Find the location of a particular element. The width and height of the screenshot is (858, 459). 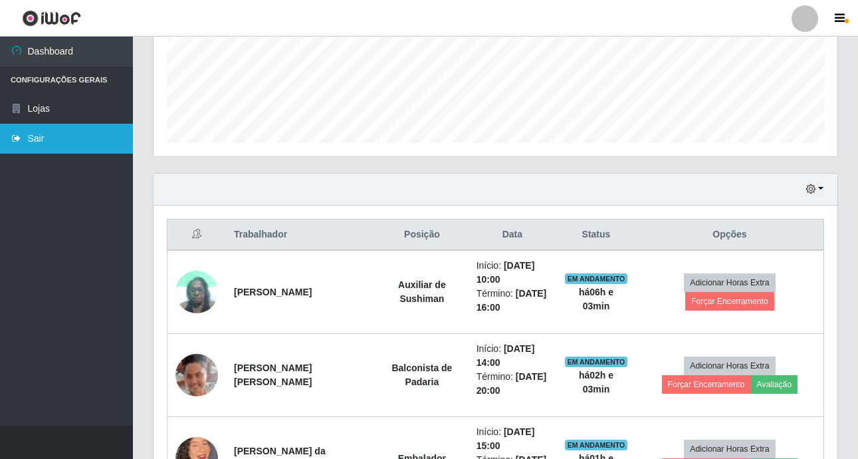

th: Posição is located at coordinates (422, 235).